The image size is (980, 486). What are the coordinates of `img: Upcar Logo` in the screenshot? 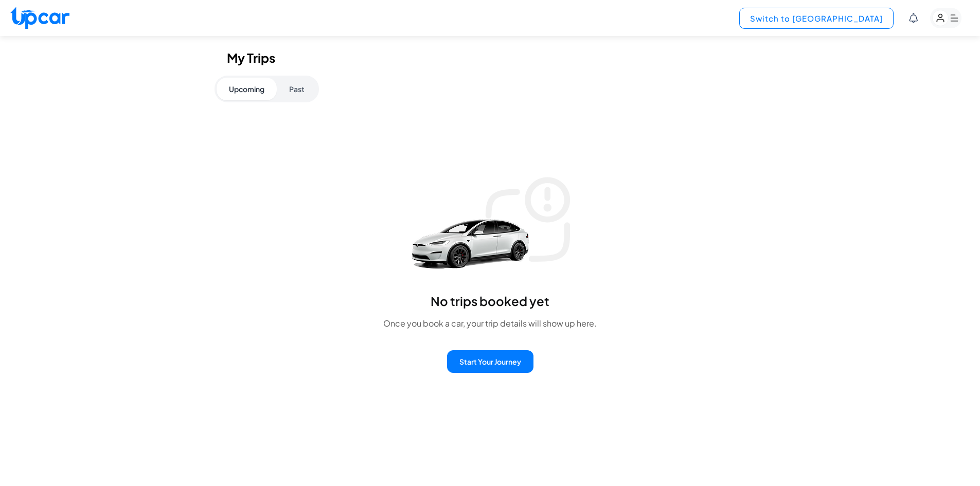 It's located at (40, 18).